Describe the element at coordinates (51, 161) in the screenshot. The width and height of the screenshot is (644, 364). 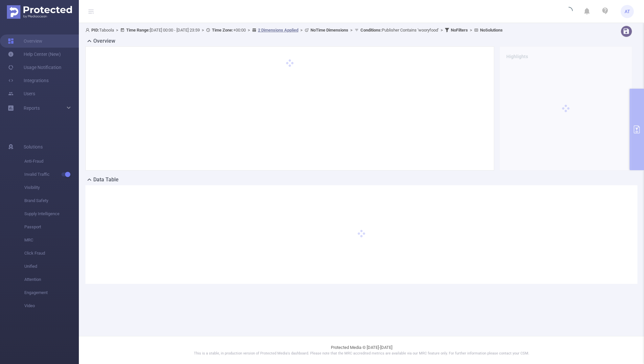
I see `span: Anti-Fraud` at that location.